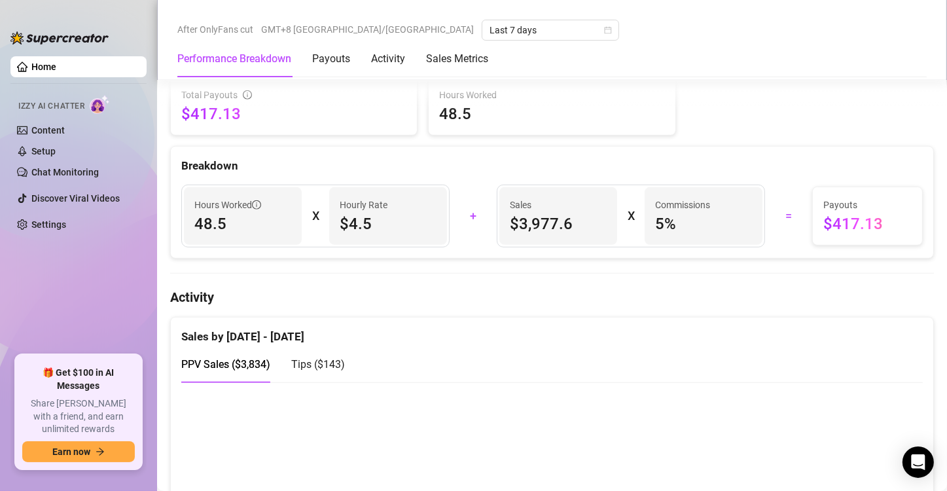 This screenshot has height=491, width=947. I want to click on span: 🎁 Get $100 in AI Messages, so click(79, 379).